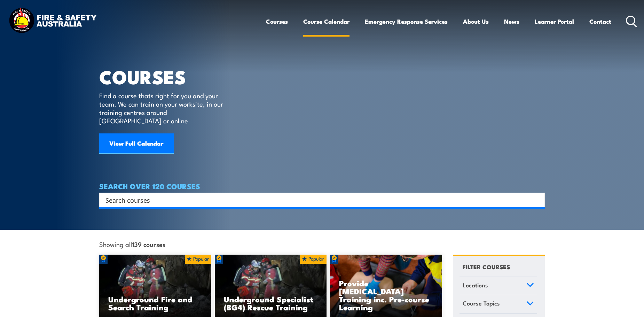  Describe the element at coordinates (481, 303) in the screenshot. I see `span: Course Topics` at that location.